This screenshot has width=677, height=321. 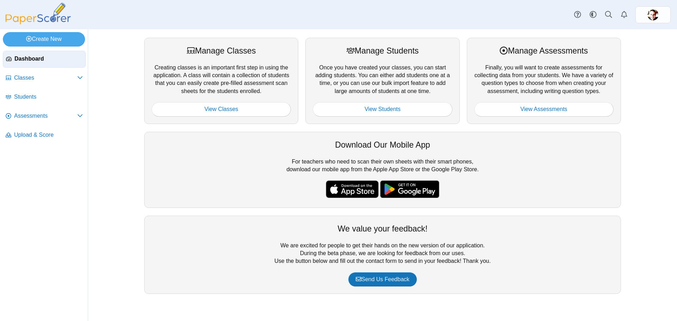 I want to click on a: Create New, so click(x=44, y=39).